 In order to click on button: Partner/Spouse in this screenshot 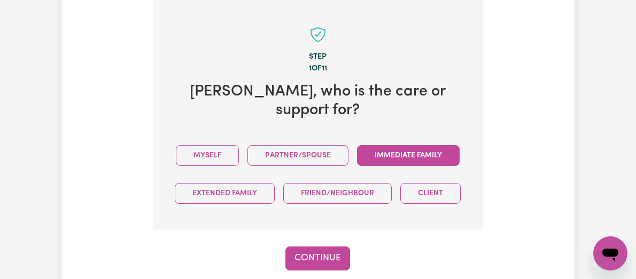, I will do `click(298, 156)`.